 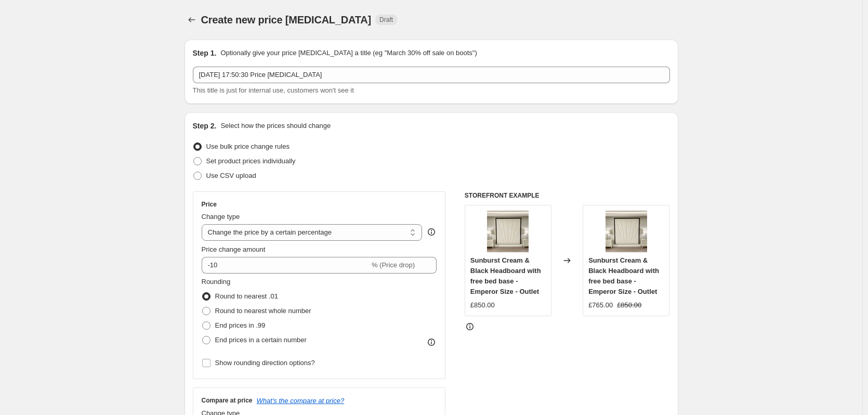 I want to click on input: -15, so click(x=285, y=265).